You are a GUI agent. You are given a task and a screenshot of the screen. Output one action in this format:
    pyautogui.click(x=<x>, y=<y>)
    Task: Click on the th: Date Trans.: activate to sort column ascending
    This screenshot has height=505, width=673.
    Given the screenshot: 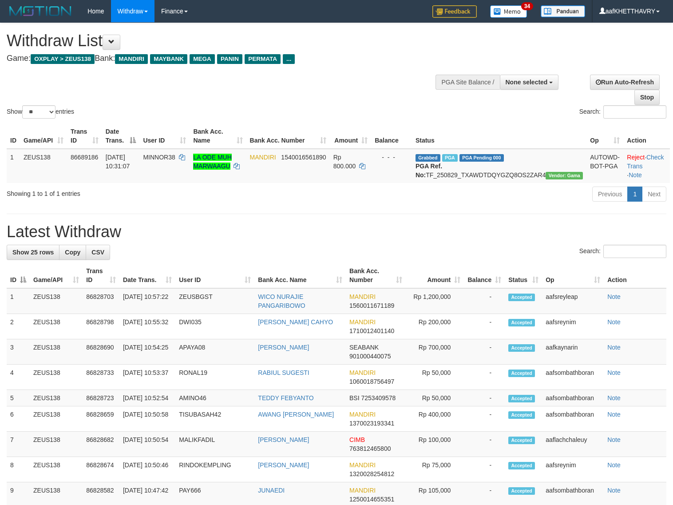 What is the action you would take?
    pyautogui.click(x=147, y=275)
    